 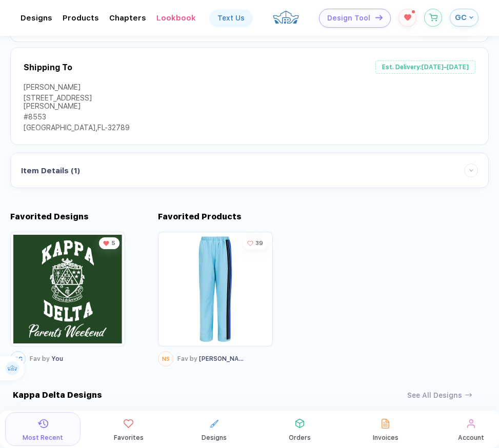 What do you see at coordinates (231, 18) in the screenshot?
I see `div: Text Us` at bounding box center [231, 18].